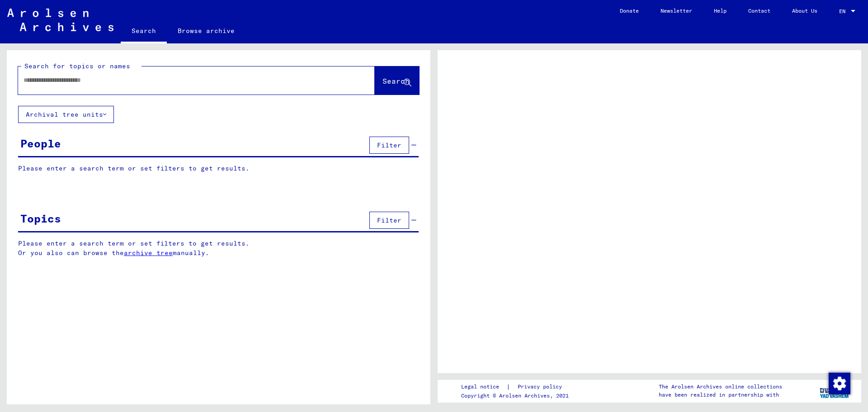  I want to click on a: Search, so click(144, 32).